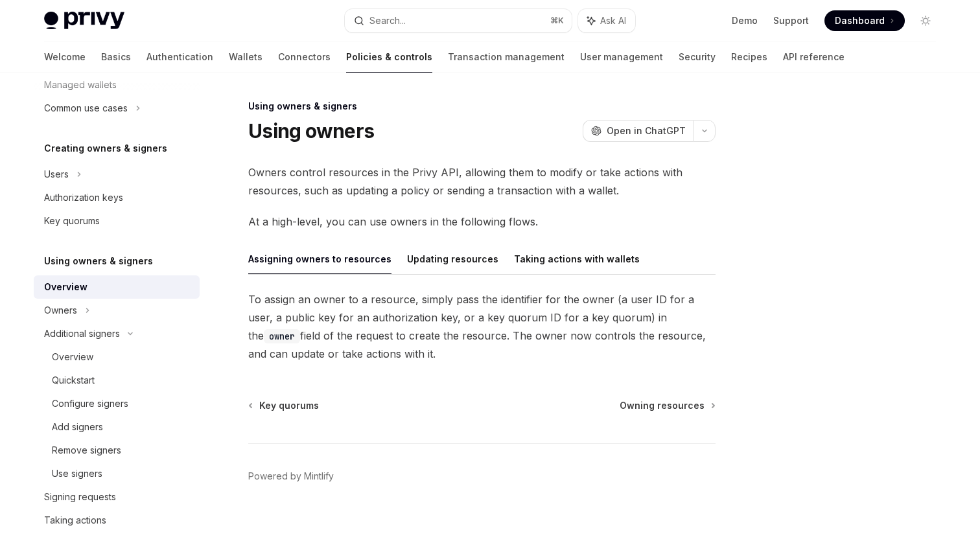  I want to click on img: light logo, so click(84, 20).